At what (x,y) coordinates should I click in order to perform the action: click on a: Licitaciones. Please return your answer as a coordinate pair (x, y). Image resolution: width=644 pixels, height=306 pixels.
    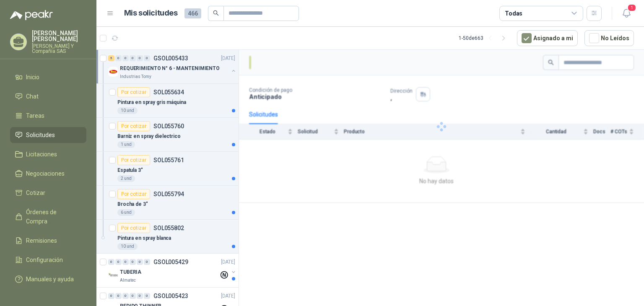
    Looking at the image, I should click on (48, 155).